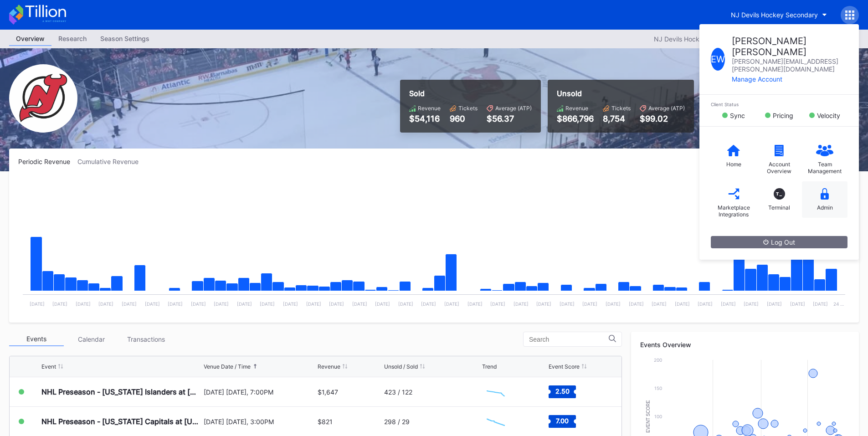 This screenshot has height=436, width=868. What do you see at coordinates (48, 162) in the screenshot?
I see `div: Periodic Revenue` at bounding box center [48, 162].